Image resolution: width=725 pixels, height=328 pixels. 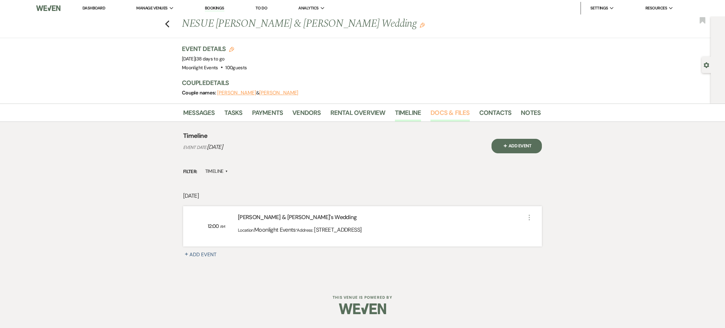 What do you see at coordinates (215, 8) in the screenshot?
I see `a: Bookings` at bounding box center [215, 8].